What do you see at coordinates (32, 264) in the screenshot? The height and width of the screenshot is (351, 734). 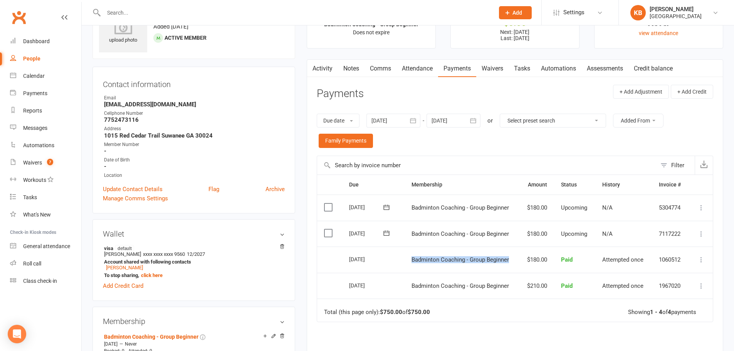 I see `div: Roll call` at bounding box center [32, 264].